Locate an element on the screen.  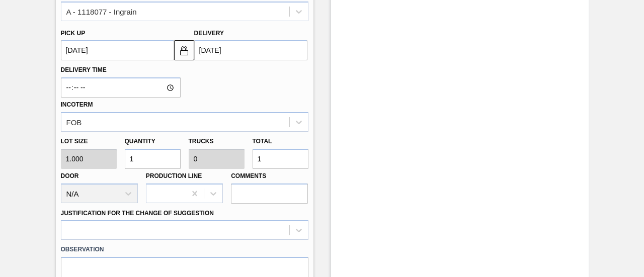
label: Door is located at coordinates (70, 176).